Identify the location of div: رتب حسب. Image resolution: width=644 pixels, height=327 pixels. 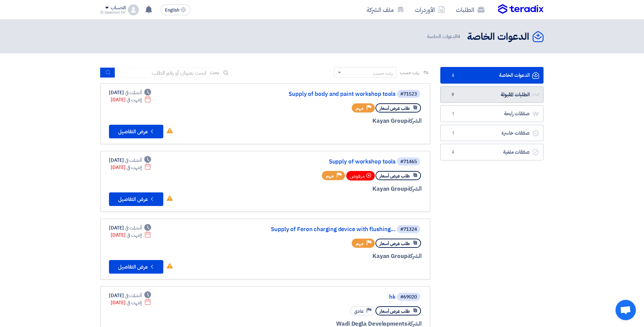
(383, 73).